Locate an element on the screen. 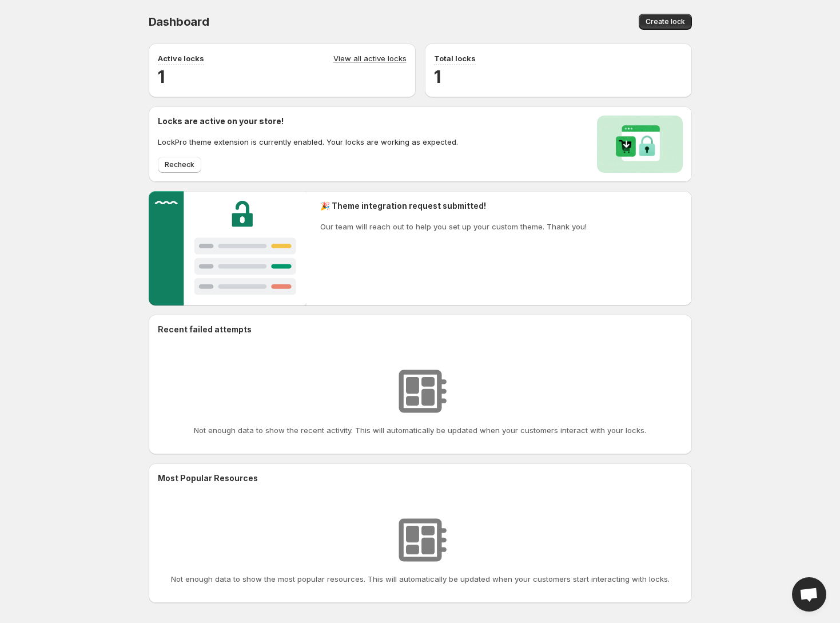  p: Total locks is located at coordinates (455, 59).